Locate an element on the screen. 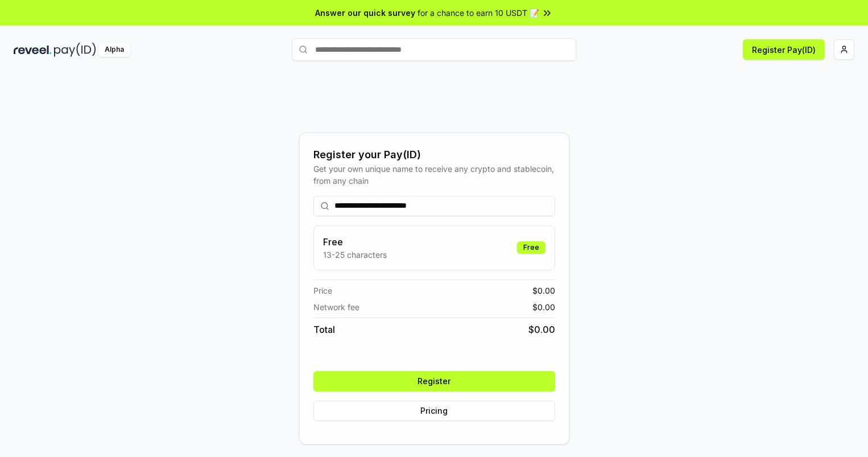  button: Register Pay(ID) is located at coordinates (784, 49).